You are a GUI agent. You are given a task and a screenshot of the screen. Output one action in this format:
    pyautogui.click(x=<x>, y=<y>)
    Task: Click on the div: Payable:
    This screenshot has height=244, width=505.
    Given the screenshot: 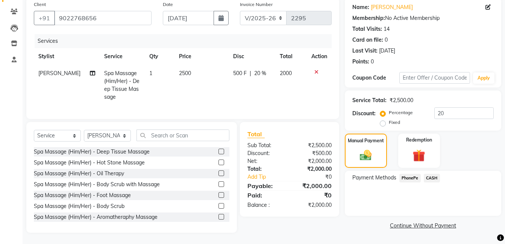 What is the action you would take?
    pyautogui.click(x=265, y=186)
    